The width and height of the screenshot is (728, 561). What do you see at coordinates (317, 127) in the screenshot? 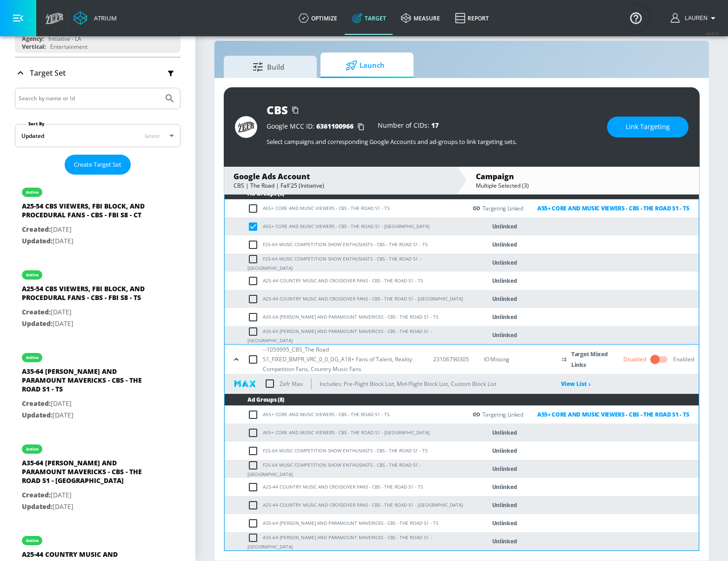
I see `div: Google MCC ID:` at bounding box center [317, 127].